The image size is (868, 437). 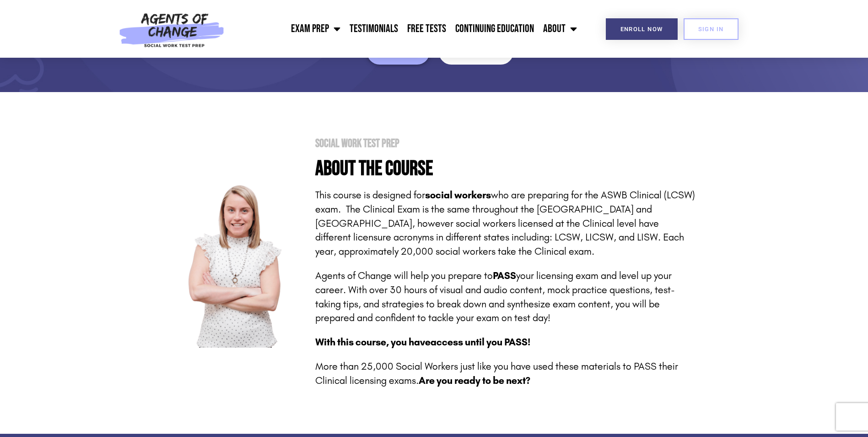 What do you see at coordinates (505, 374) in the screenshot?
I see `p: More than 25,000 Social Workers just like you have used these materials to PASS their Clinical li...` at bounding box center [505, 374].